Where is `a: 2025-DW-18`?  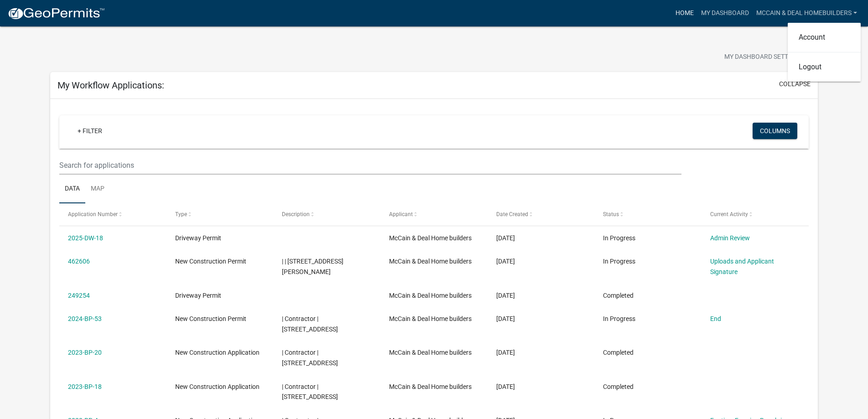 a: 2025-DW-18 is located at coordinates (85, 238).